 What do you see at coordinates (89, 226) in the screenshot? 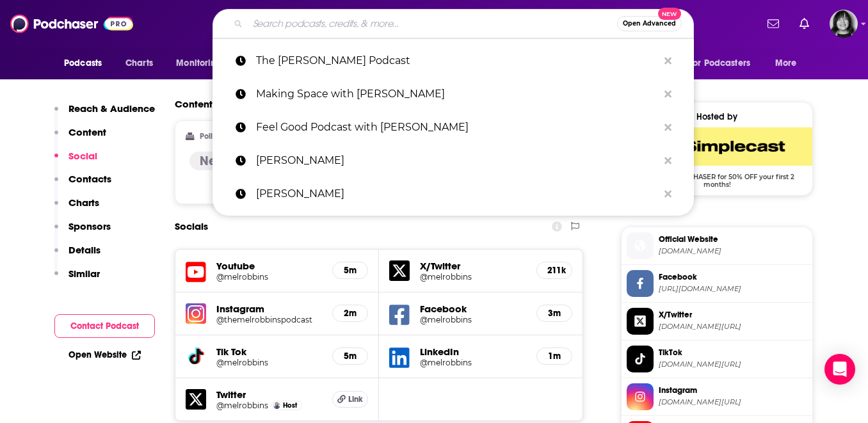
I see `p: Sponsors` at bounding box center [89, 226].